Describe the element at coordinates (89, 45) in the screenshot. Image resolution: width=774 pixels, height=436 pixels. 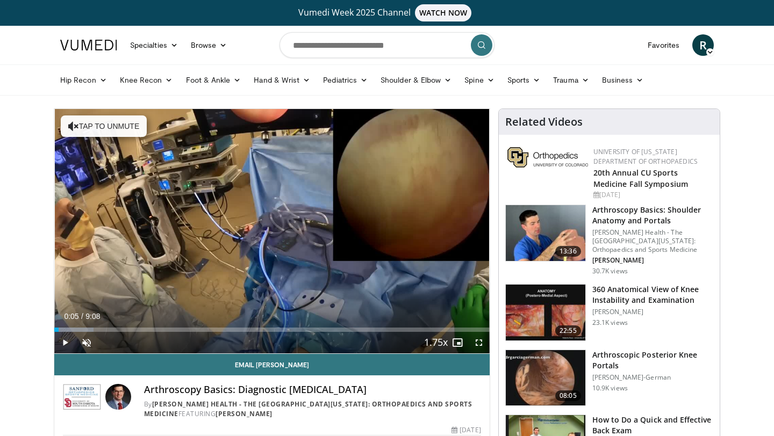
I see `img: VuMedi Logo` at that location.